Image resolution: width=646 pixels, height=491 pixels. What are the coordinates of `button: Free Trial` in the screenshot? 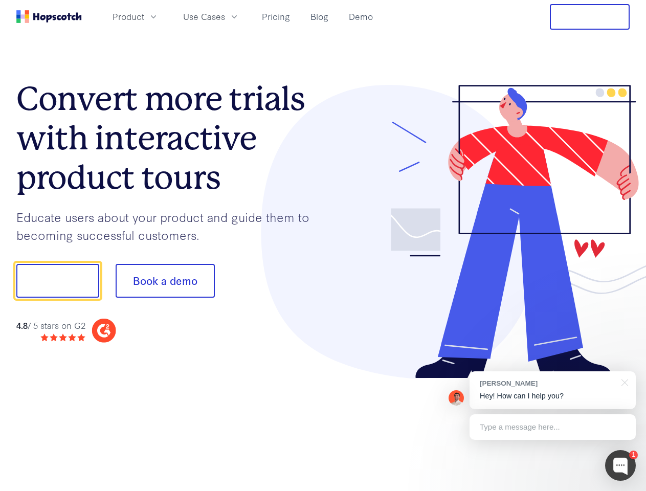 It's located at (590, 17).